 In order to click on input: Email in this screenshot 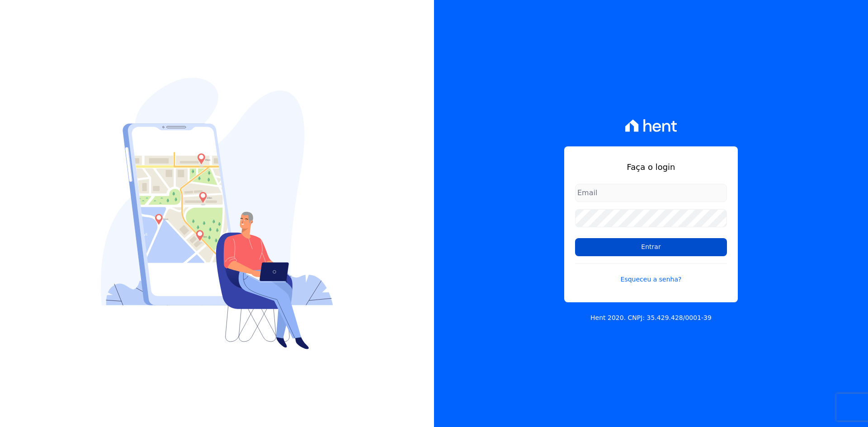, I will do `click(651, 193)`.